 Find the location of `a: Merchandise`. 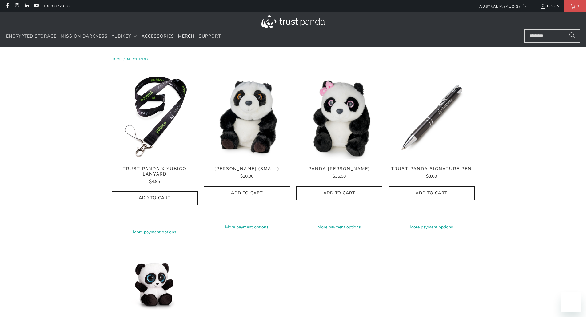

a: Merchandise is located at coordinates (138, 59).